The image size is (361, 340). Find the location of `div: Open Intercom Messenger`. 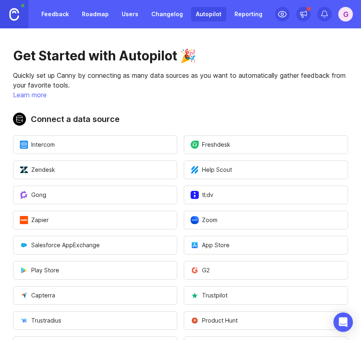

div: Open Intercom Messenger is located at coordinates (343, 322).